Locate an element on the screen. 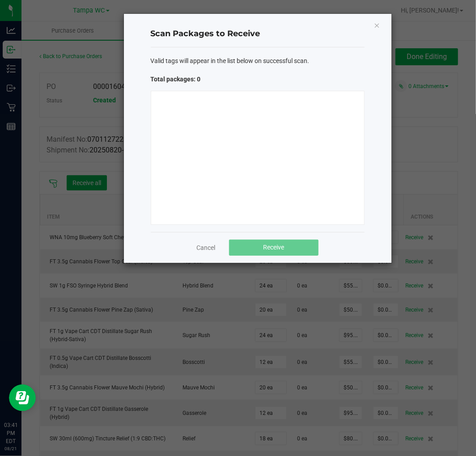 The height and width of the screenshot is (456, 476). button: Receive is located at coordinates (274, 248).